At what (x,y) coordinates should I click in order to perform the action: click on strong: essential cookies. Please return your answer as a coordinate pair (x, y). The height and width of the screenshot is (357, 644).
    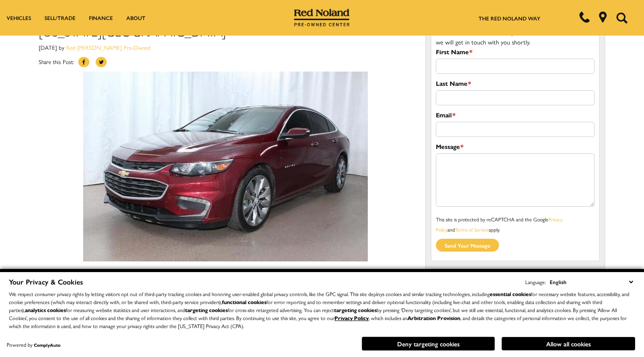
    Looking at the image, I should click on (510, 294).